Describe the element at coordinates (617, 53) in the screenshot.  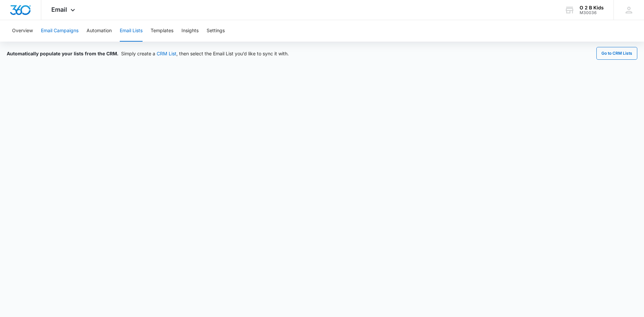
I see `button: Go to CRM Lists` at that location.